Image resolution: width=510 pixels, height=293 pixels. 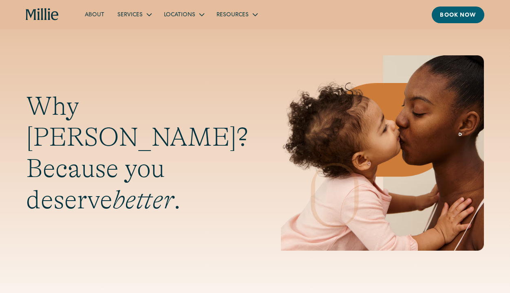 I want to click on a: Book now, so click(x=458, y=15).